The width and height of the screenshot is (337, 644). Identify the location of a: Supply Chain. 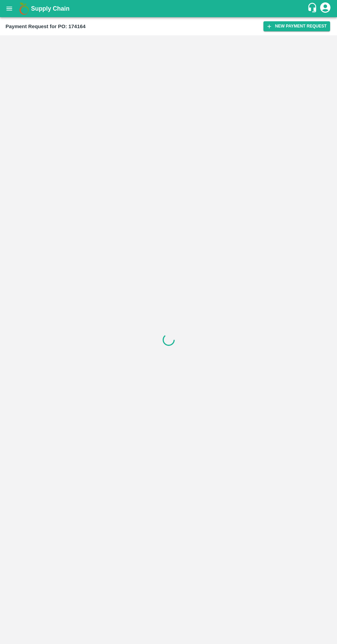
(169, 9).